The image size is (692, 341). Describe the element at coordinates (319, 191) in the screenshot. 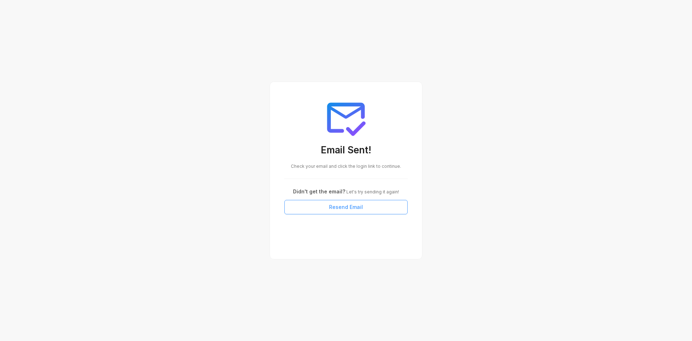

I see `span: Didn't get the email?` at that location.